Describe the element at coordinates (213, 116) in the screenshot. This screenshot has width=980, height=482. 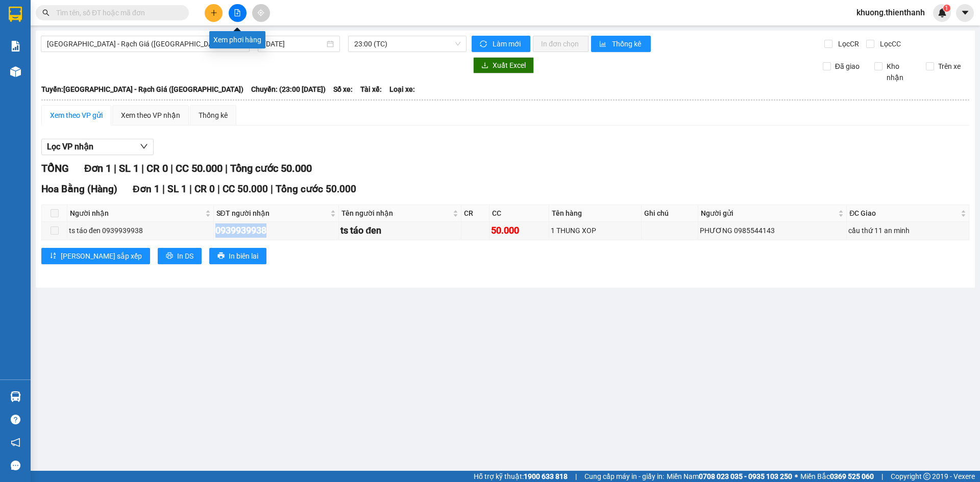
I see `div: Thống kê` at that location.